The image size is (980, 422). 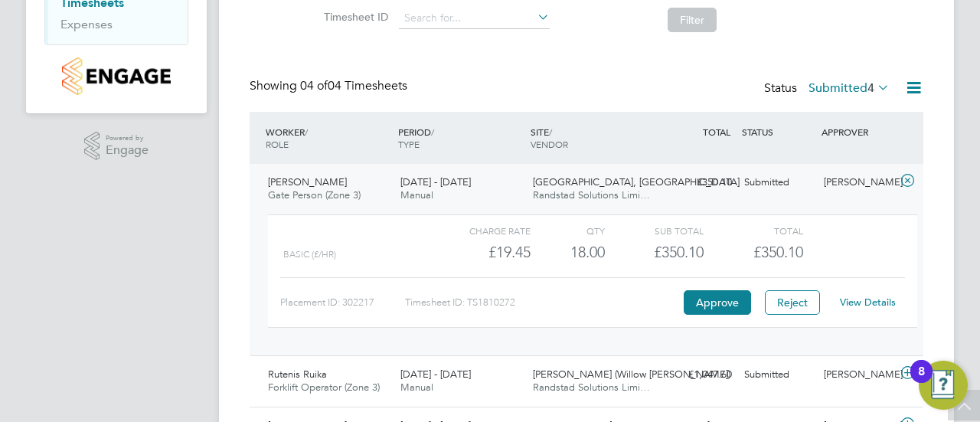 What do you see at coordinates (342, 303) in the screenshot?
I see `div: Placement ID: 302217` at bounding box center [342, 303].